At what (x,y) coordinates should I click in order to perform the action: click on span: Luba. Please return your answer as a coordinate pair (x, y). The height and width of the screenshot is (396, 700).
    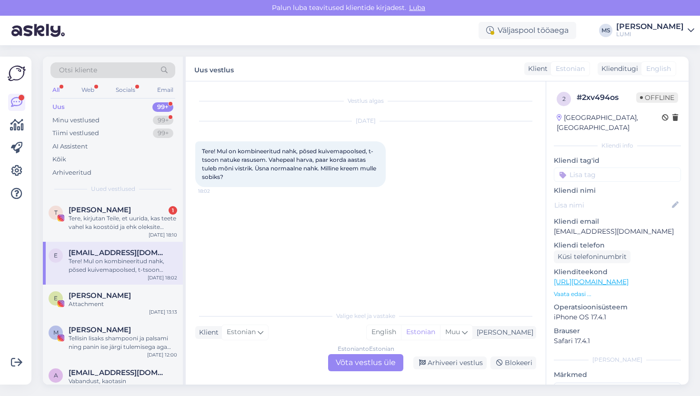
    Looking at the image, I should click on (417, 8).